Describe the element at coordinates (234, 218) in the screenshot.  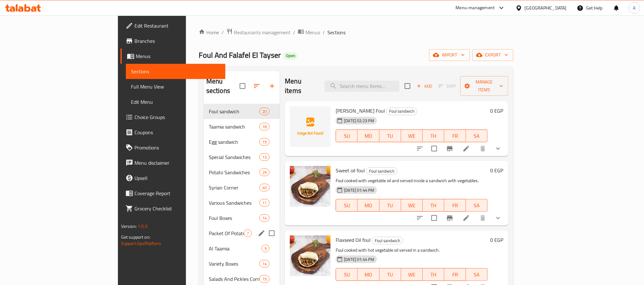
I see `div: Foul Boxes` at that location.